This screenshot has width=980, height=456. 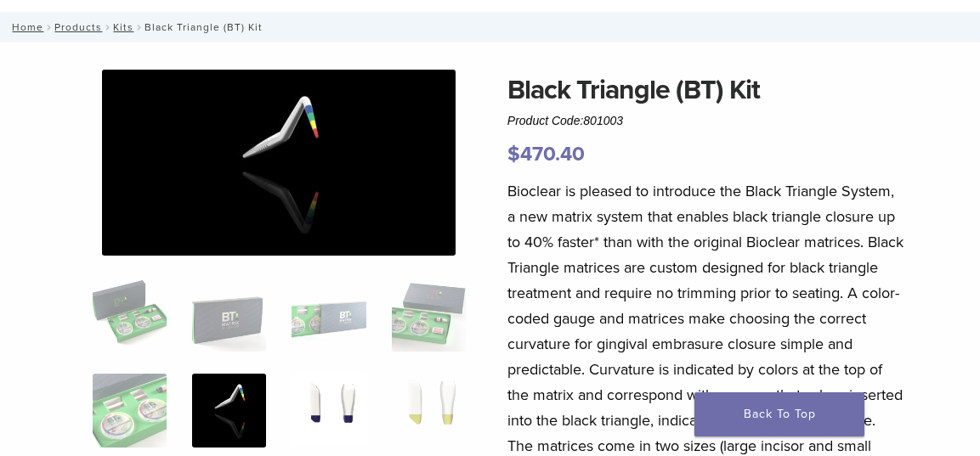 What do you see at coordinates (779, 414) in the screenshot?
I see `a: Back To Top` at bounding box center [779, 414].